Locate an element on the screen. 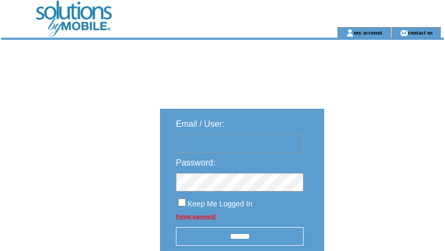  a: my account is located at coordinates (368, 32).